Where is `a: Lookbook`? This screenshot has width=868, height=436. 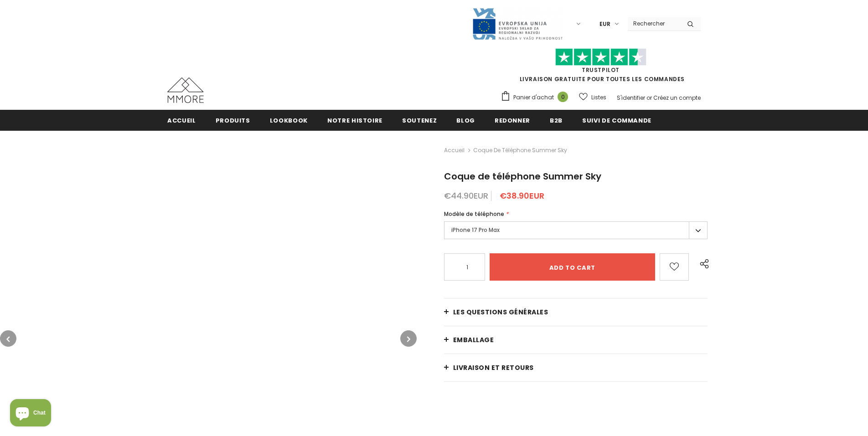
a: Lookbook is located at coordinates (289, 120).